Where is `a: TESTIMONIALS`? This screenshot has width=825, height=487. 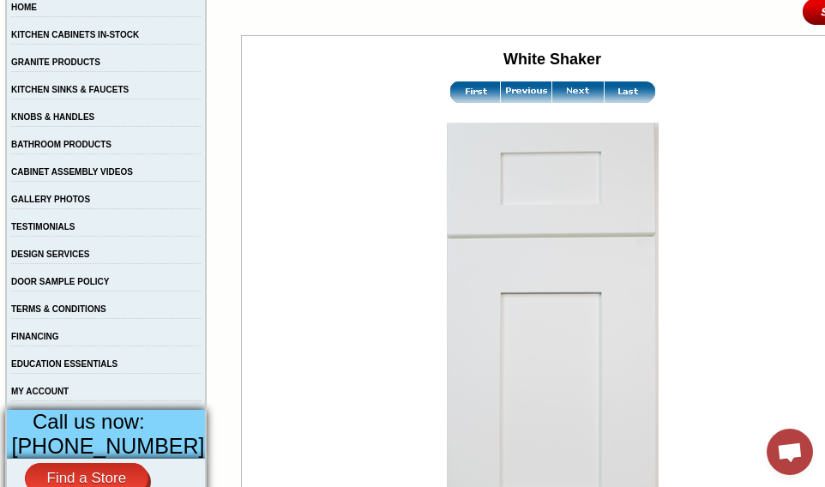
a: TESTIMONIALS is located at coordinates (43, 226).